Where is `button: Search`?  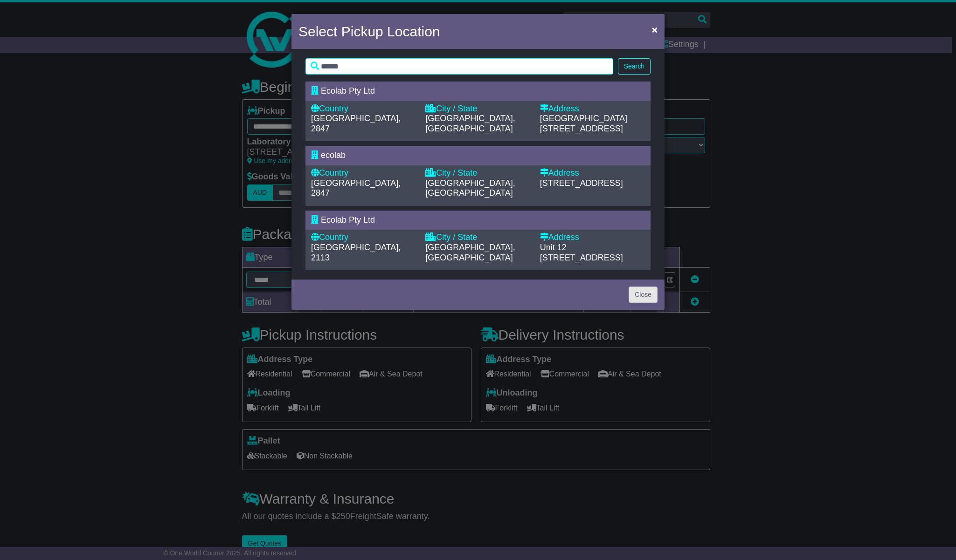 button: Search is located at coordinates (634, 66).